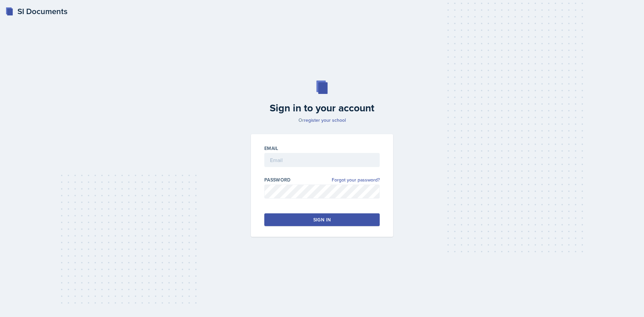  What do you see at coordinates (322, 160) in the screenshot?
I see `input: Email` at bounding box center [322, 160].